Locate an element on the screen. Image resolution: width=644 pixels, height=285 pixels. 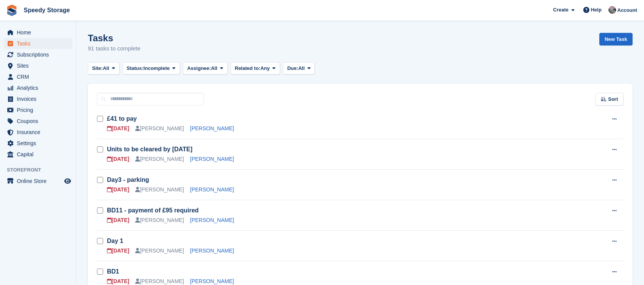
span: Home is located at coordinates (40, 32).